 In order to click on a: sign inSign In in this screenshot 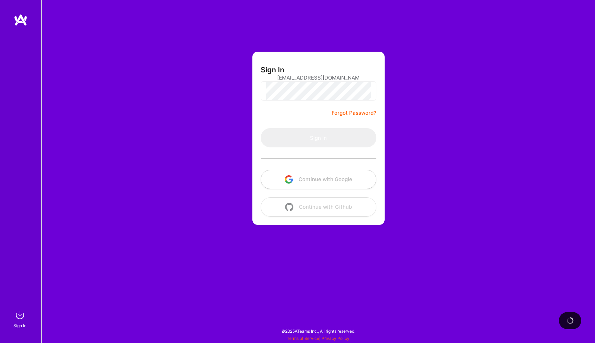, I will do `click(21, 318)`.